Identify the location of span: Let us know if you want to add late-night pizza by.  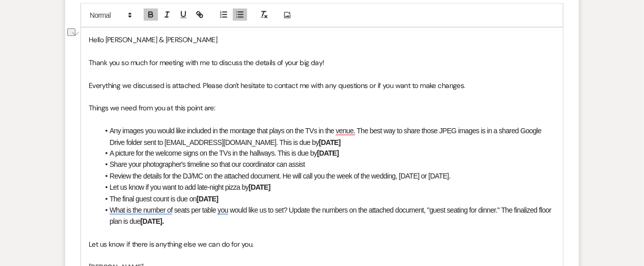
(179, 188).